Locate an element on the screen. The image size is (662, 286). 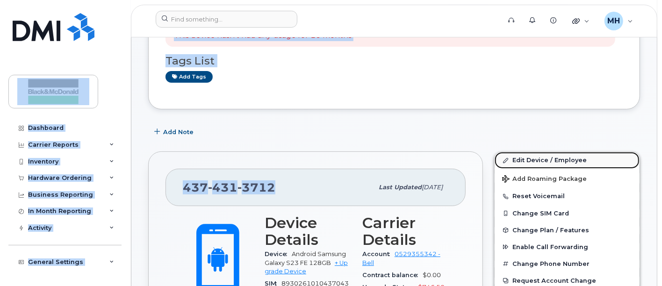
button: Change SIM Card is located at coordinates (567, 214).